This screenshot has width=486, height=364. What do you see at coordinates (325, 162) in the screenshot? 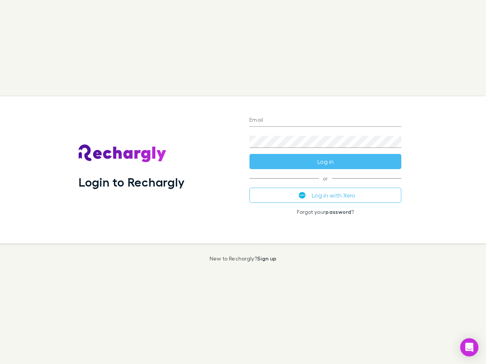
I see `button: Log in` at bounding box center [325, 162].